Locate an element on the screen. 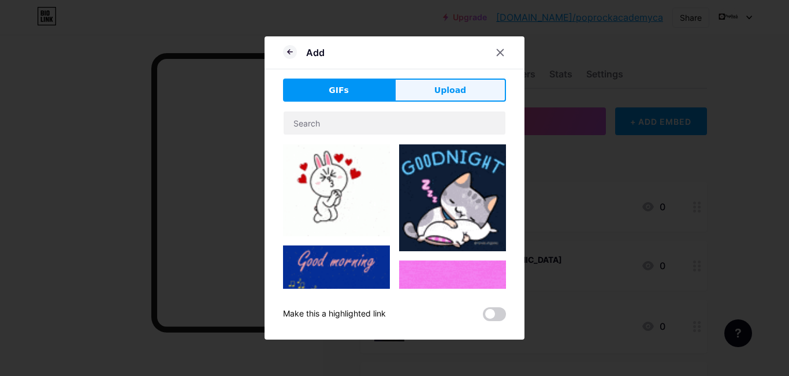 The height and width of the screenshot is (376, 789). button: GIFs is located at coordinates (338, 90).